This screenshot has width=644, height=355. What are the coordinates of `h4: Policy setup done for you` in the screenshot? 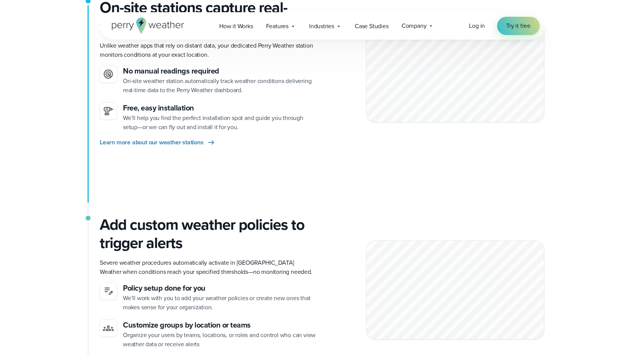 It's located at (219, 288).